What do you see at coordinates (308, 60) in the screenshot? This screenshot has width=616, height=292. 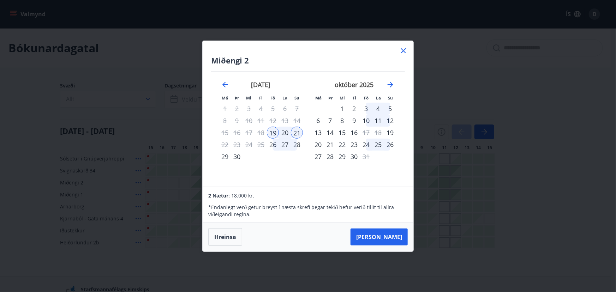 I see `h4: Miðengi 2` at bounding box center [308, 60].